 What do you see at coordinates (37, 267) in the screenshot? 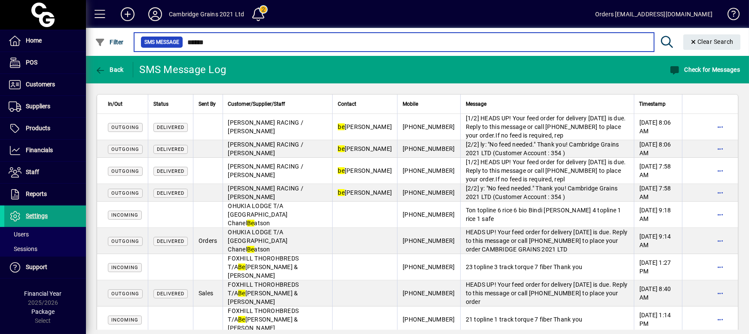
I see `span: Support` at bounding box center [37, 267].